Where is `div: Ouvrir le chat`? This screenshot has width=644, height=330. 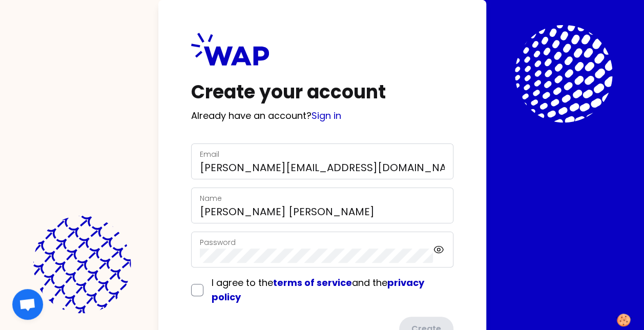 div: Ouvrir le chat is located at coordinates (28, 304).